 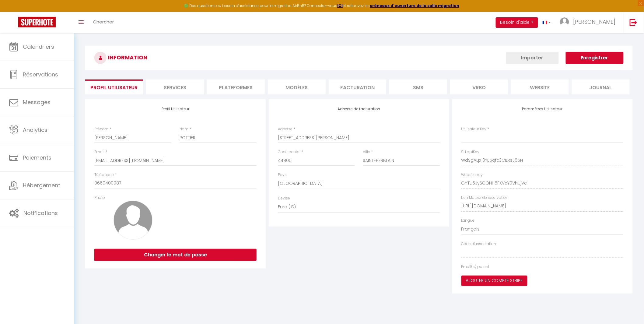 I want to click on span: Messages, so click(x=36, y=102).